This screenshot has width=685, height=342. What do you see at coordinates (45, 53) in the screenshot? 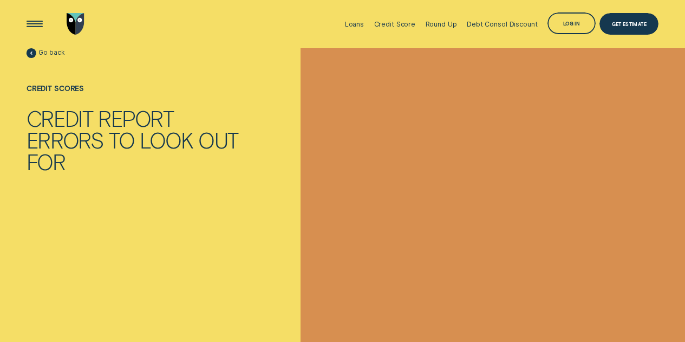
I see `a: Go back` at bounding box center [45, 53].